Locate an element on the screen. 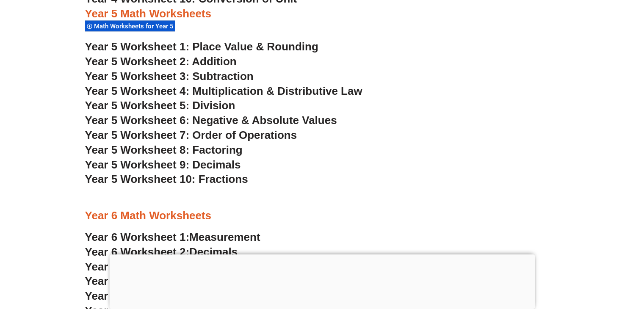  a: Year 5 Worksheet 1: Place Value & Rounding is located at coordinates (201, 46).